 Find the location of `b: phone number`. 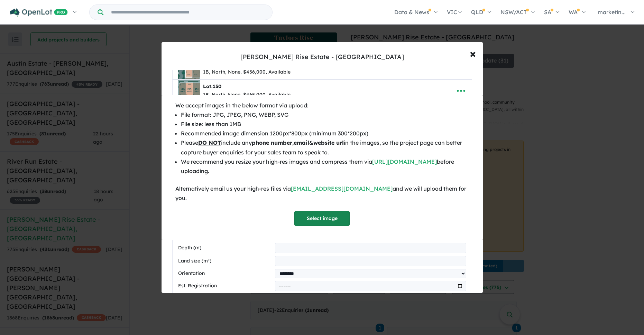

b: phone number is located at coordinates (272, 142).